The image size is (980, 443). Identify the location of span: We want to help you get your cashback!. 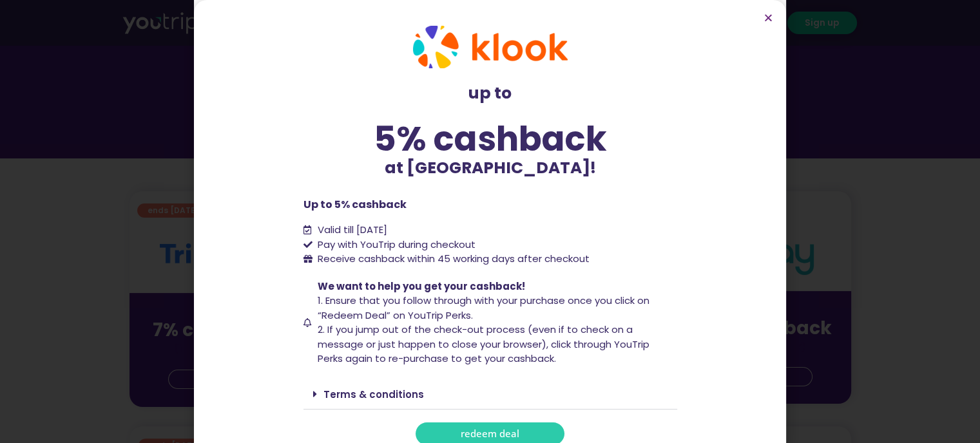
(421, 286).